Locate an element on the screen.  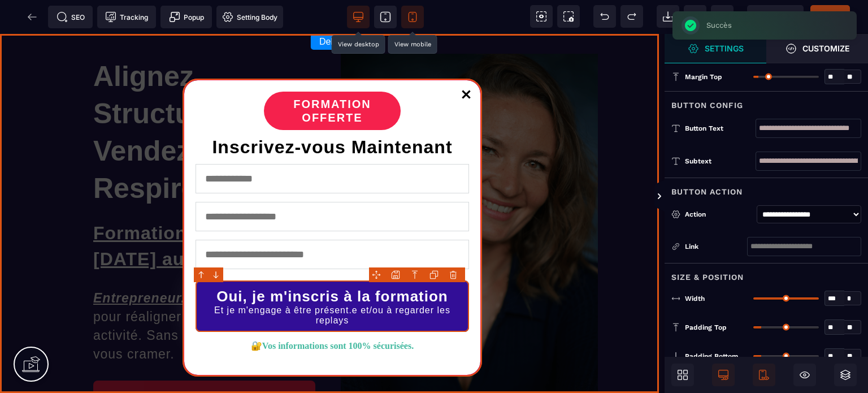
div: Subtext is located at coordinates (720, 161).